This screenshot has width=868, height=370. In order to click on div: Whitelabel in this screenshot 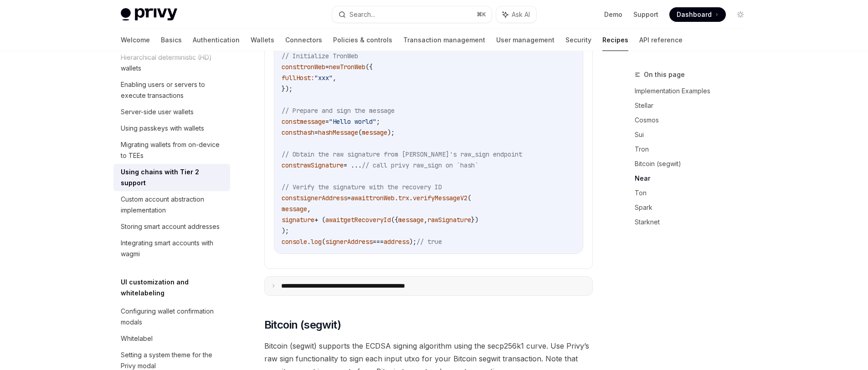, I will do `click(137, 339)`.